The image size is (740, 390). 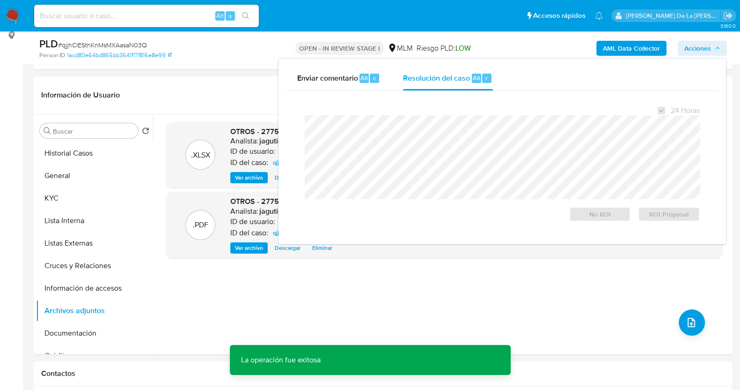 What do you see at coordinates (632, 48) in the screenshot?
I see `b: AML Data Collector` at bounding box center [632, 48].